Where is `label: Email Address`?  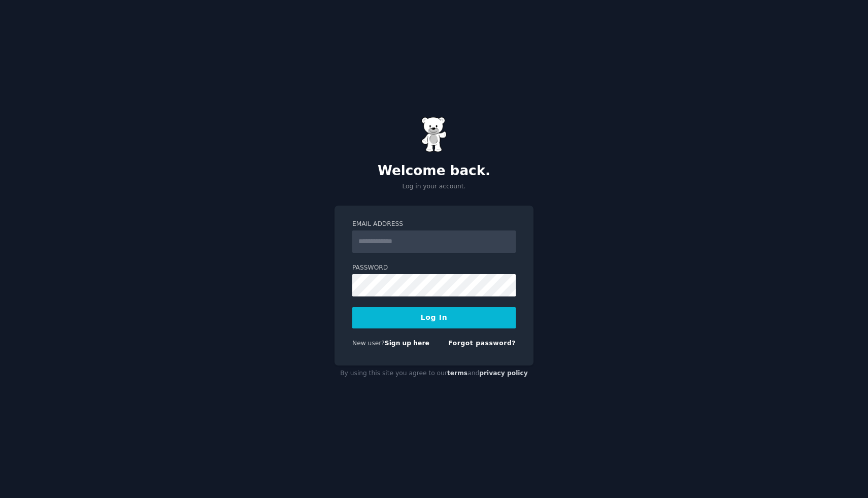
label: Email Address is located at coordinates (434, 224).